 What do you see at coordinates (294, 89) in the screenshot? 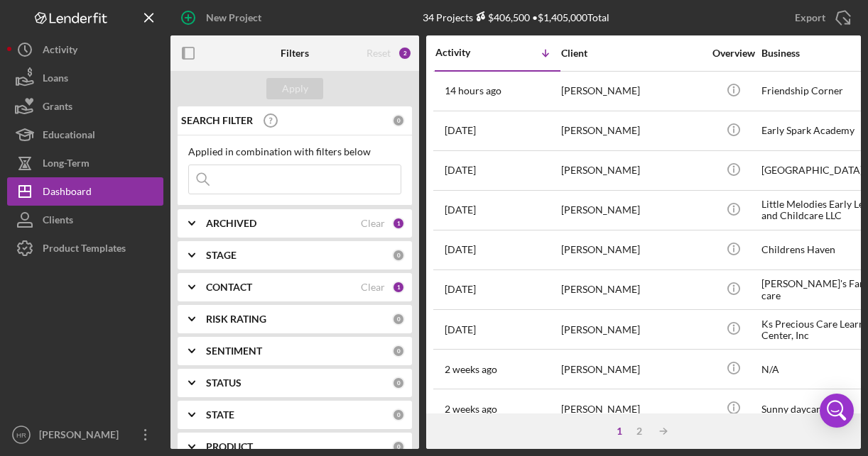
I see `button: Apply` at bounding box center [294, 89].